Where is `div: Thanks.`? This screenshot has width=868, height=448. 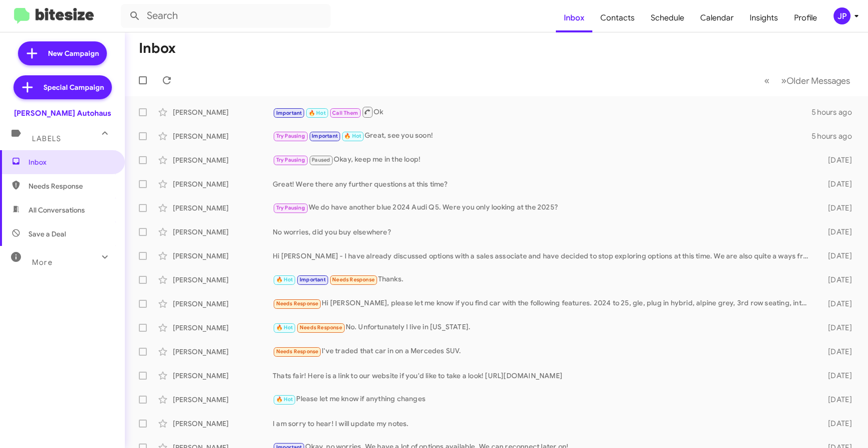 div: Thanks. is located at coordinates (543, 280).